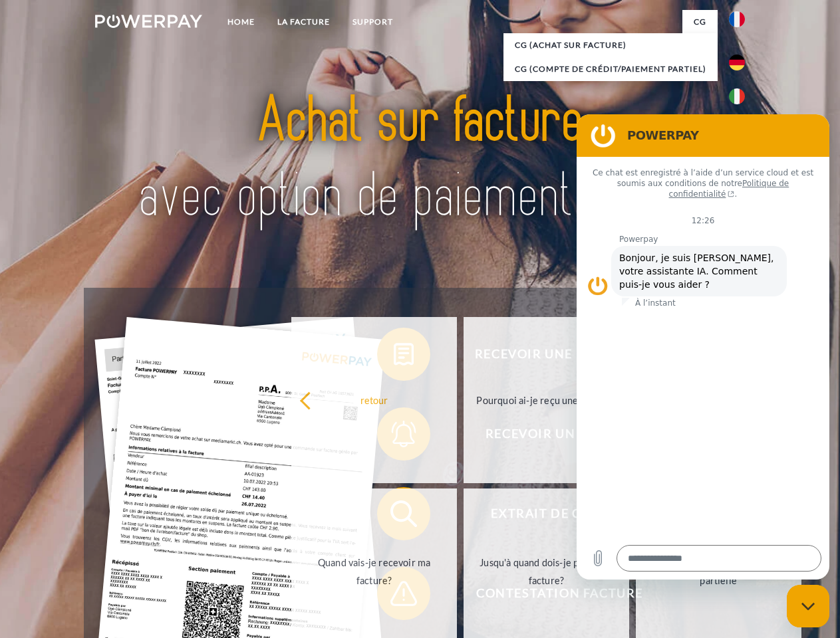 The width and height of the screenshot is (840, 638). Describe the element at coordinates (546, 572) in the screenshot. I see `div: Jusqu'à quand dois-je payer ma facture?` at that location.